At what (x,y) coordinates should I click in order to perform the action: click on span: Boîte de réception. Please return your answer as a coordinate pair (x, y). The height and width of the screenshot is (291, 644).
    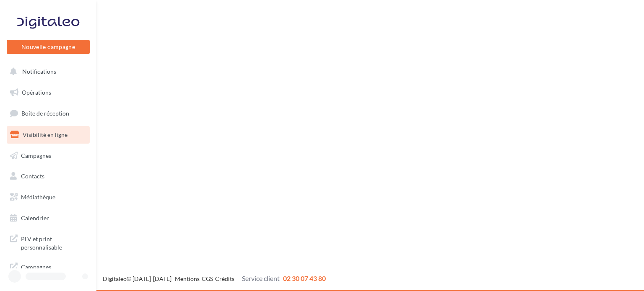
    Looking at the image, I should click on (45, 113).